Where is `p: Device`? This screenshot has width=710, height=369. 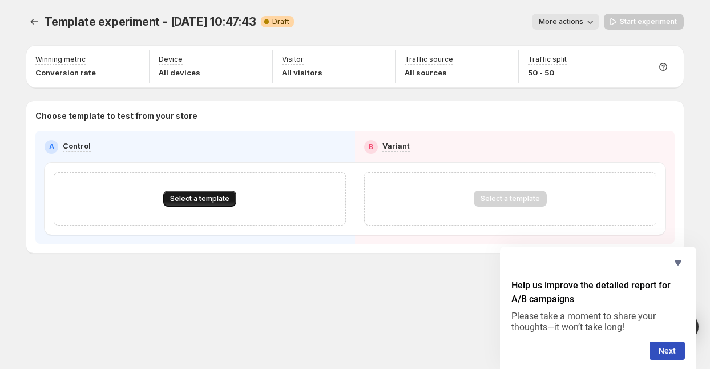
p: Device is located at coordinates (171, 59).